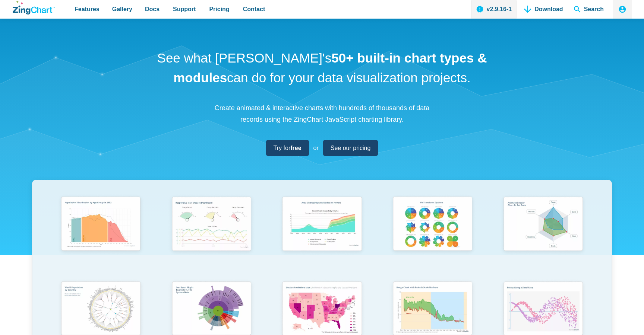  I want to click on a: Animated Radar Chart ft. Pet Data, so click(543, 235).